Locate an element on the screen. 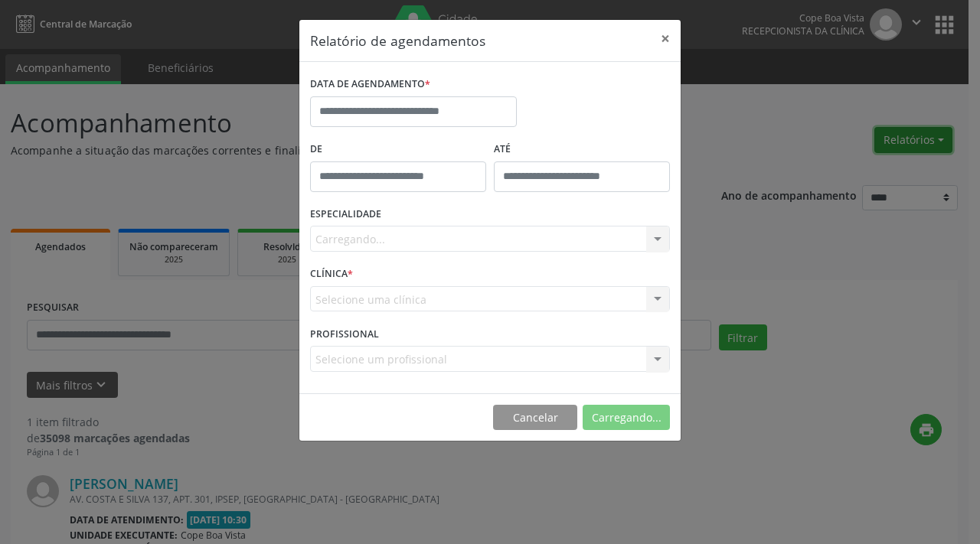  label: De is located at coordinates (398, 149).